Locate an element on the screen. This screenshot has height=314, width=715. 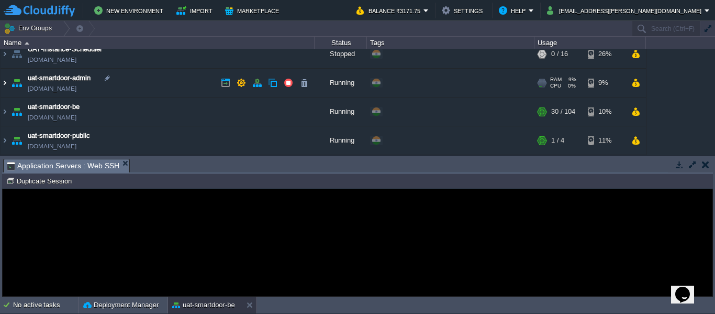
div: Usage is located at coordinates (590, 42).